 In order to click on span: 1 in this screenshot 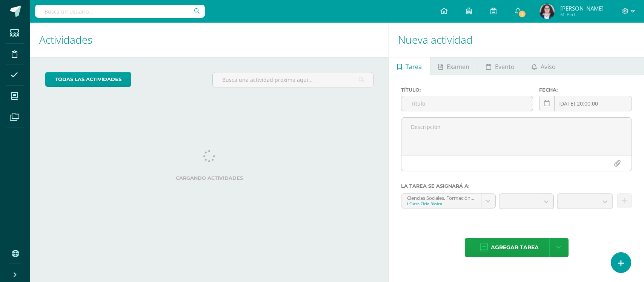, I will do `click(522, 14)`.